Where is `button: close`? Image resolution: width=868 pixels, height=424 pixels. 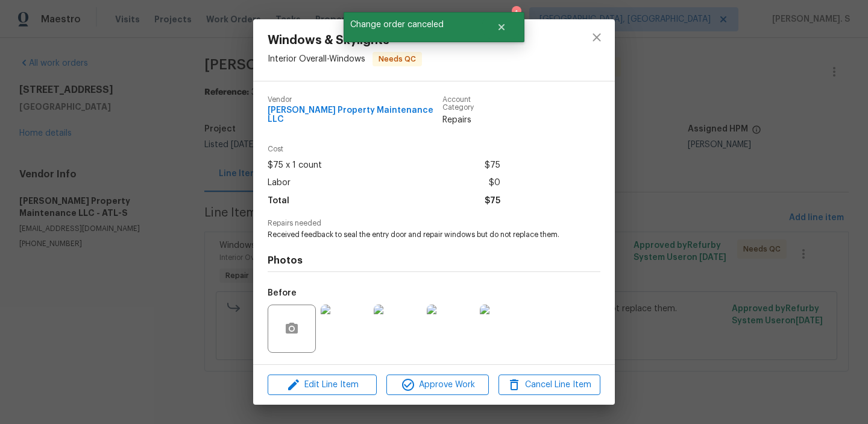 button: close is located at coordinates (597, 37).